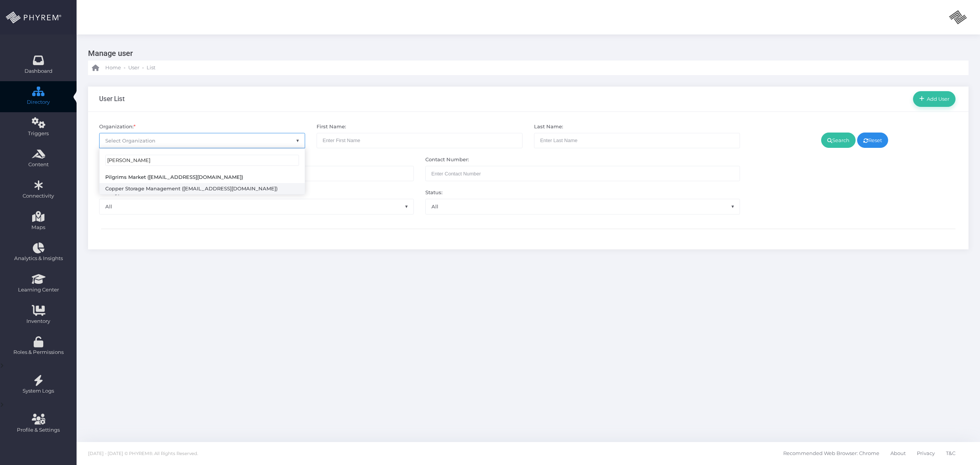  What do you see at coordinates (38, 352) in the screenshot?
I see `span: Roles & Permissions` at bounding box center [38, 352].